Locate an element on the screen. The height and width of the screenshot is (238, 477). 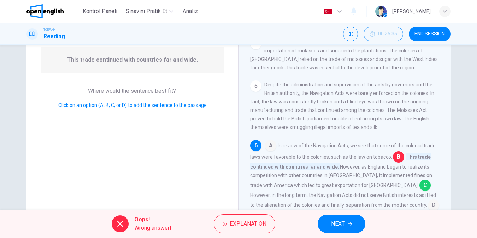
button: END SESSION is located at coordinates (430, 34).